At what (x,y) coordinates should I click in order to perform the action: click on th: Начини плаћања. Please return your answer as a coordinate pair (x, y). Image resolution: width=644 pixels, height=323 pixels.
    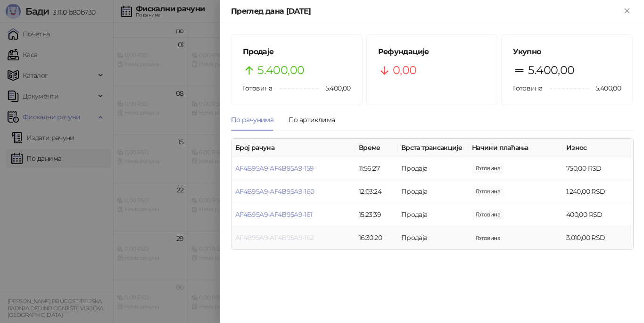
    Looking at the image, I should click on (515, 148).